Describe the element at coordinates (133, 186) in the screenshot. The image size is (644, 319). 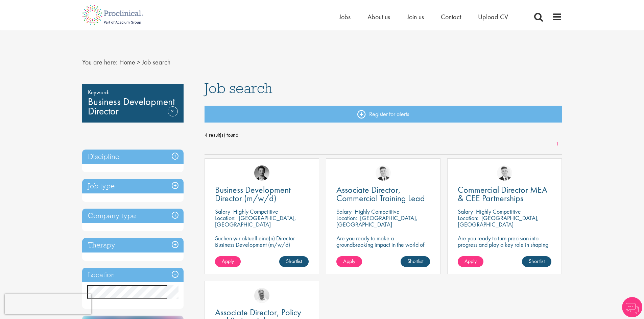
I see `h3: Job type` at that location.